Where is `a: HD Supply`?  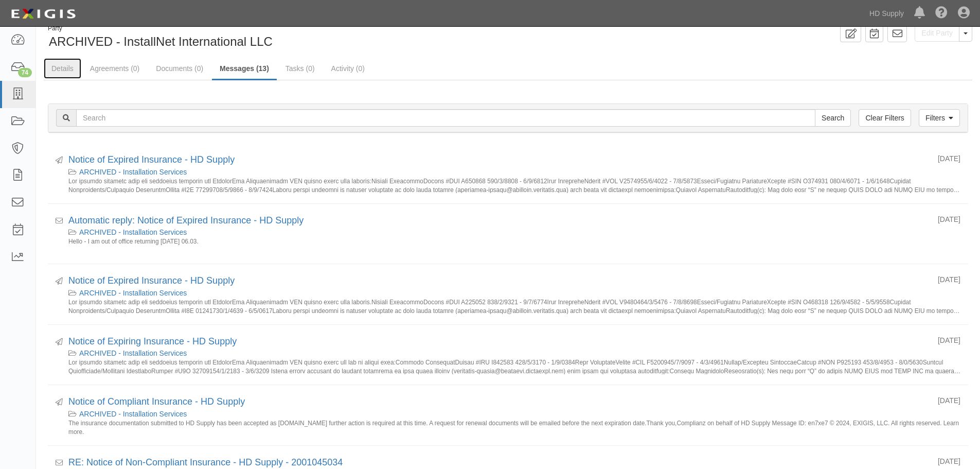
a: HD Supply is located at coordinates (887, 14).